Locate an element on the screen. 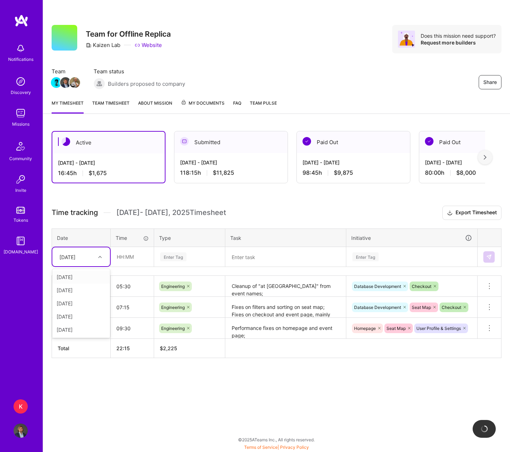 The image size is (510, 452). div: Paid Out is located at coordinates (354, 142).